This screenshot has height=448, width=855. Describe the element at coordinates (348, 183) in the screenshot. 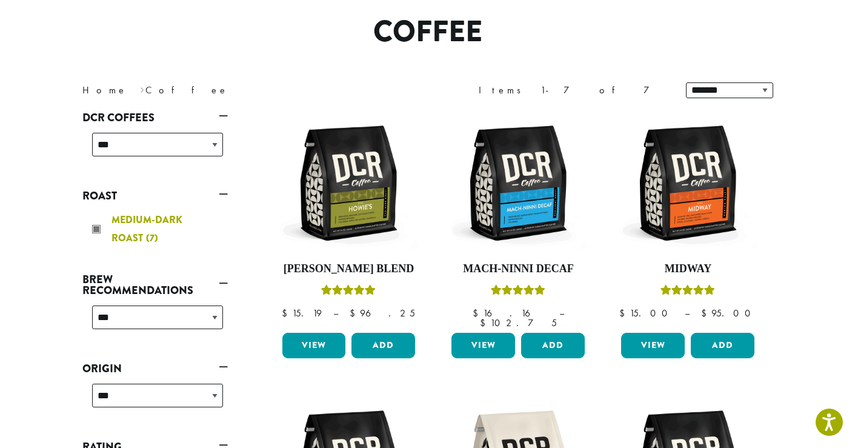

I see `img: DCR-12oz-Howies-Stock-scaled.png` at that location.